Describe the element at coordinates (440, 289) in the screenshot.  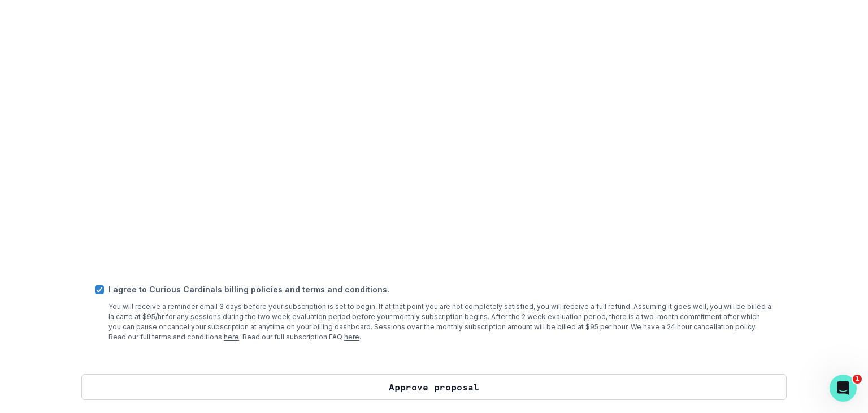
I see `p: I agree to Curious Cardinals billing policies and terms and conditions.` at that location.